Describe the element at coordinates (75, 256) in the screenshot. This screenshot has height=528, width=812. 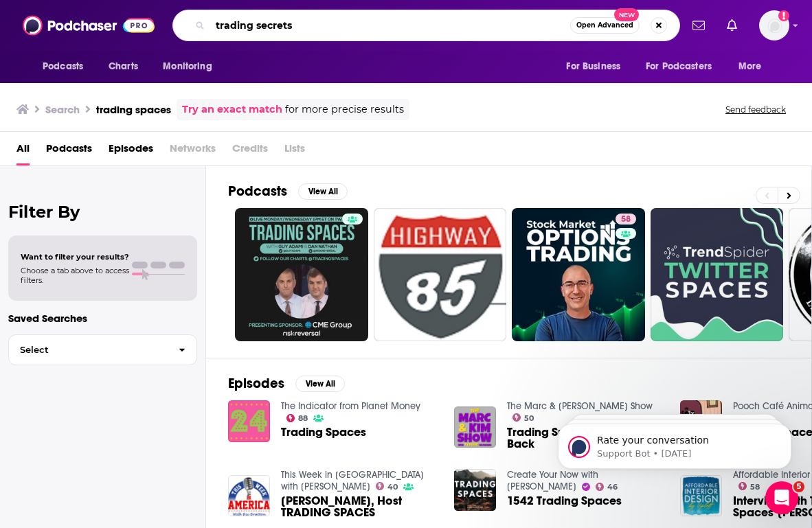
I see `span: Want to filter your results?` at that location.